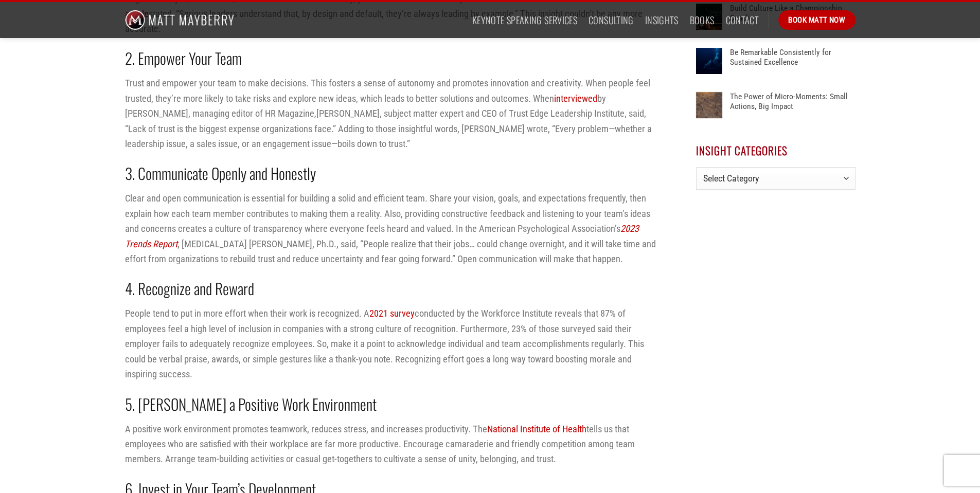 The height and width of the screenshot is (493, 980). I want to click on strong: 4. Recognize and Reward, so click(189, 288).